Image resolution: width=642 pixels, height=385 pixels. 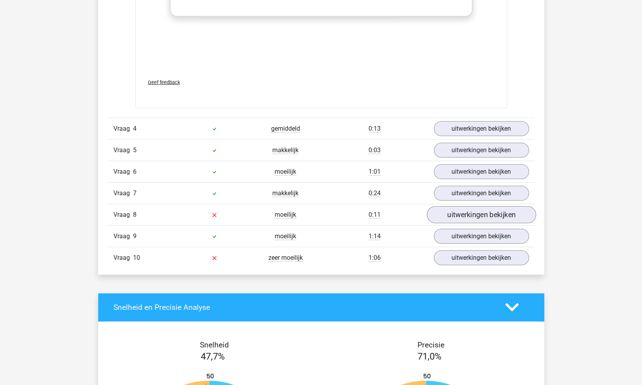 What do you see at coordinates (285, 129) in the screenshot?
I see `span: gemiddeld` at bounding box center [285, 129].